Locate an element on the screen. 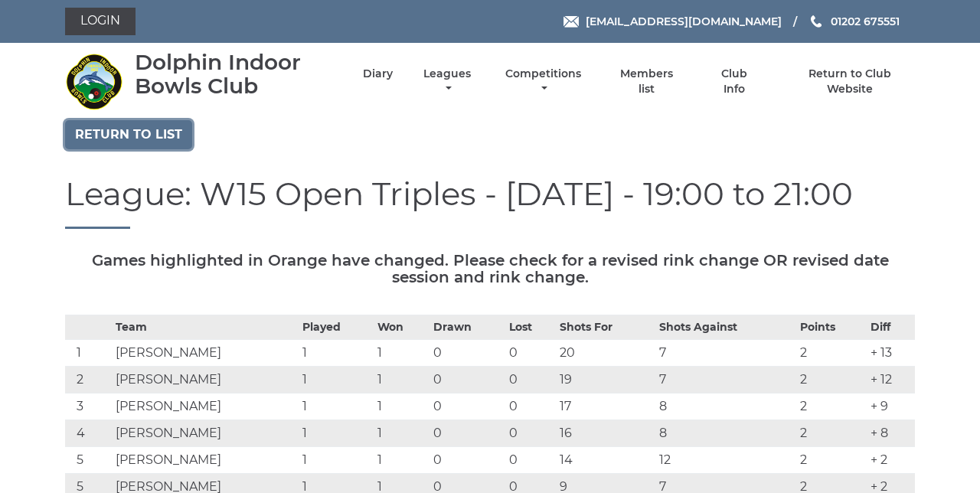 The image size is (980, 493). td: 16 is located at coordinates (605, 433).